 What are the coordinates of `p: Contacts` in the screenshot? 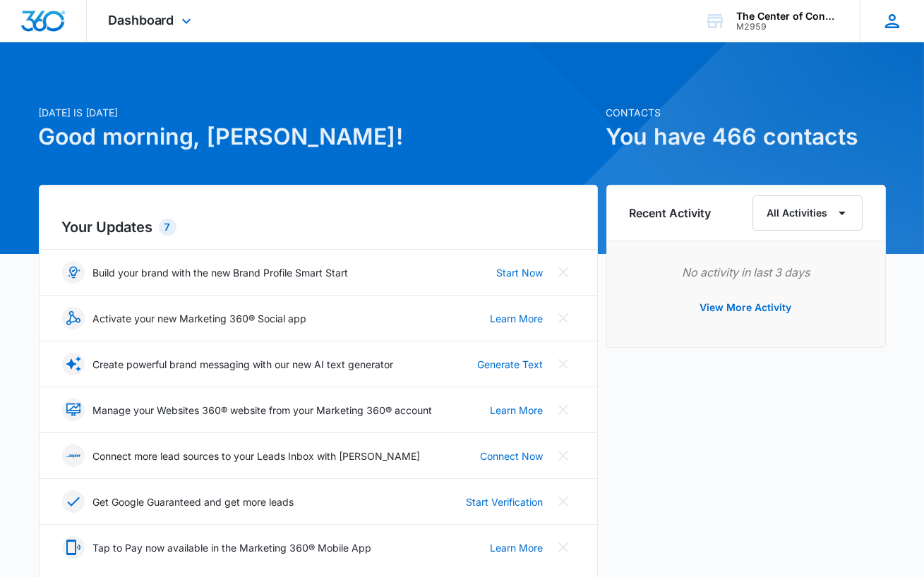 It's located at (746, 112).